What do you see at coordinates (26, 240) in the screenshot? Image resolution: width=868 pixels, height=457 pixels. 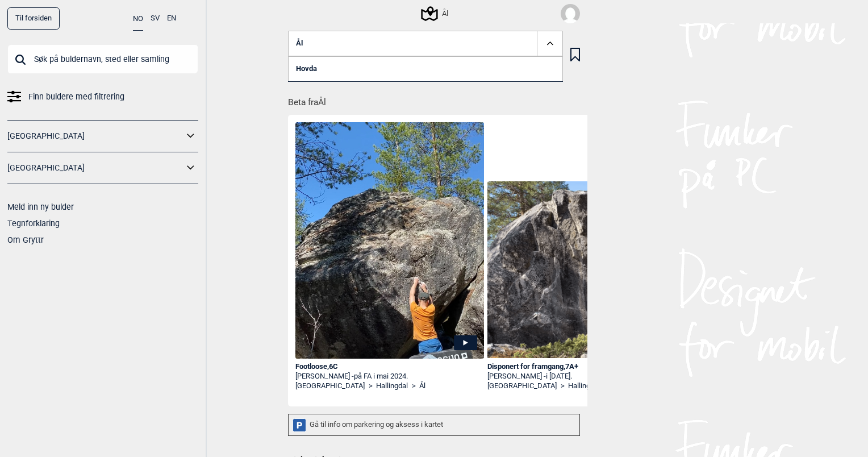 I see `a: Om Gryttr` at bounding box center [26, 240].